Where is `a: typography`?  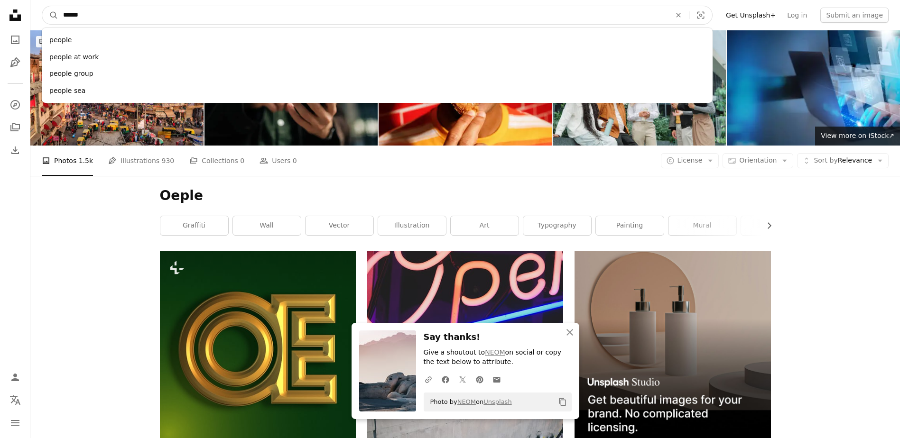
a: typography is located at coordinates (557, 226).